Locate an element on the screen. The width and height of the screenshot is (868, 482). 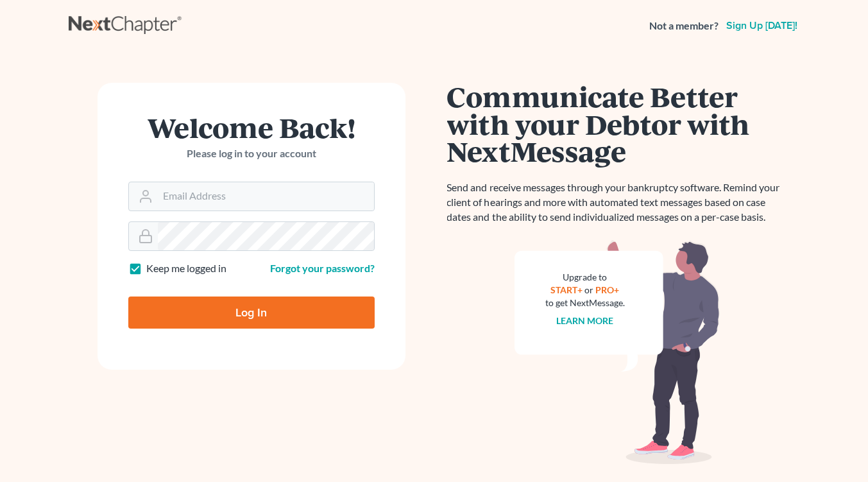
div: Upgrade to is located at coordinates (585, 277).